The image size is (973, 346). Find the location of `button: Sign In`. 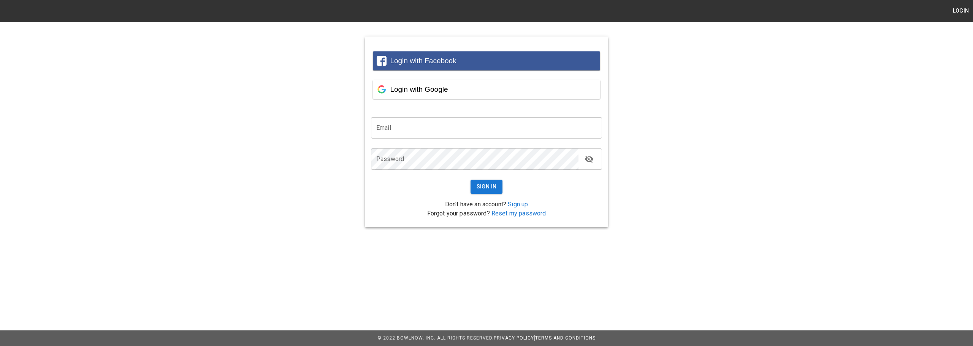

button: Sign In is located at coordinates (487, 186).